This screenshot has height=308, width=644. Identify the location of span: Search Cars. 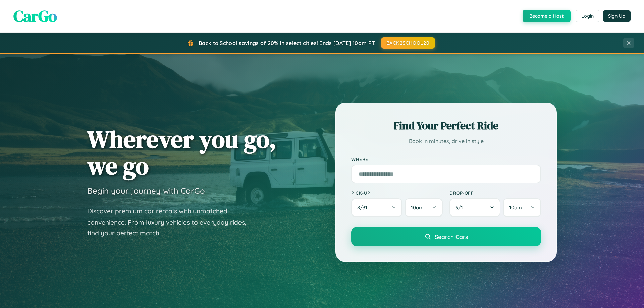
(451, 236).